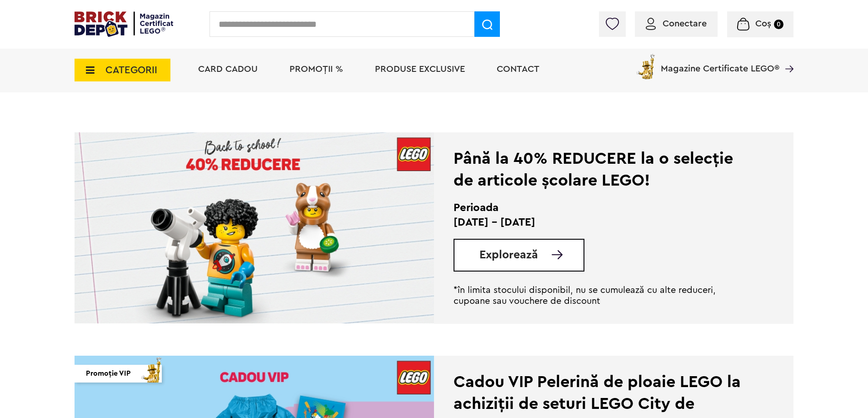 The height and width of the screenshot is (418, 868). What do you see at coordinates (228, 69) in the screenshot?
I see `span: Card Cadou` at bounding box center [228, 69].